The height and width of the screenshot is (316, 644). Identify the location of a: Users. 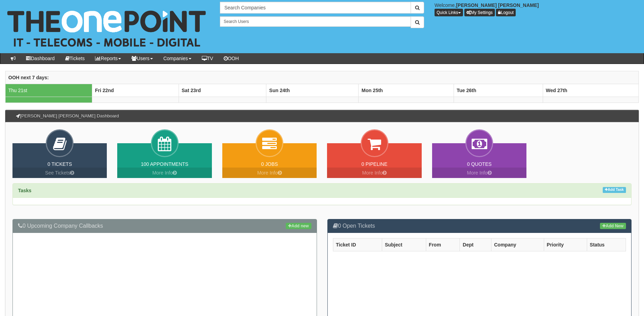
(143, 58).